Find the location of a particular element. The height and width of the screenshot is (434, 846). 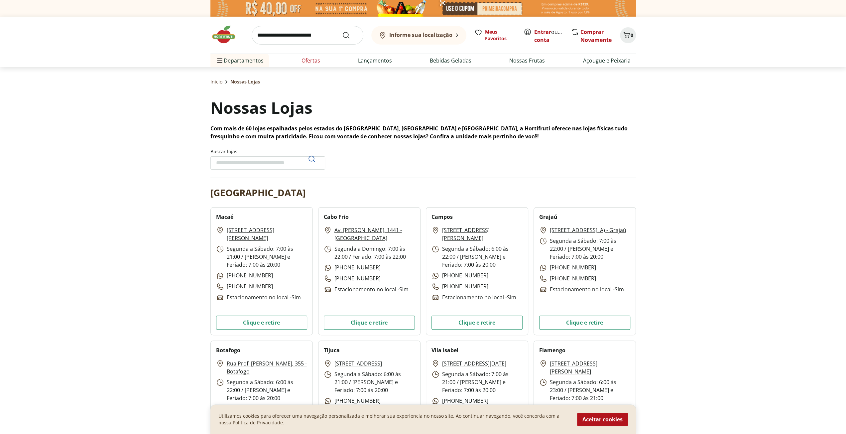

button: Aceitar cookies is located at coordinates (603, 419).